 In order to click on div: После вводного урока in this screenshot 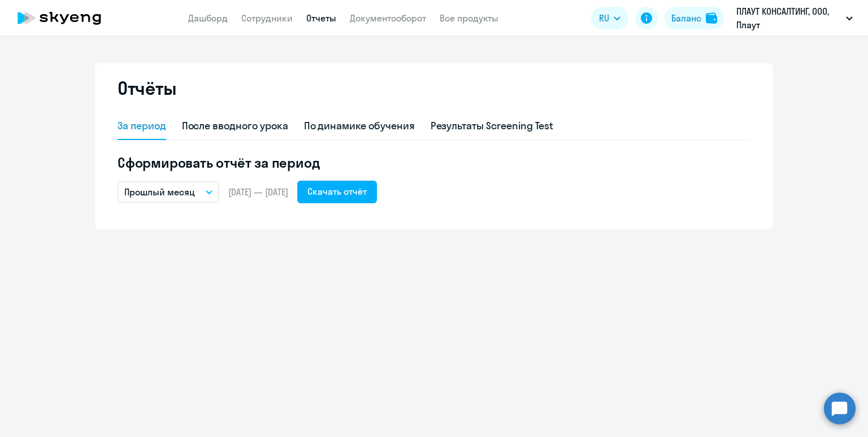, I will do `click(235, 126)`.